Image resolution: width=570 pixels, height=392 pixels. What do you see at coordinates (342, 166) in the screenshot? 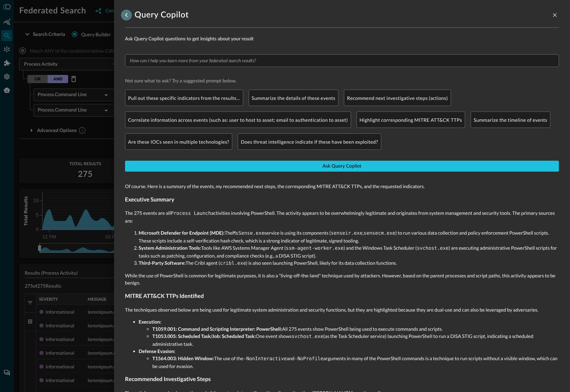
I see `button: Ask Query Copilot` at bounding box center [342, 166].